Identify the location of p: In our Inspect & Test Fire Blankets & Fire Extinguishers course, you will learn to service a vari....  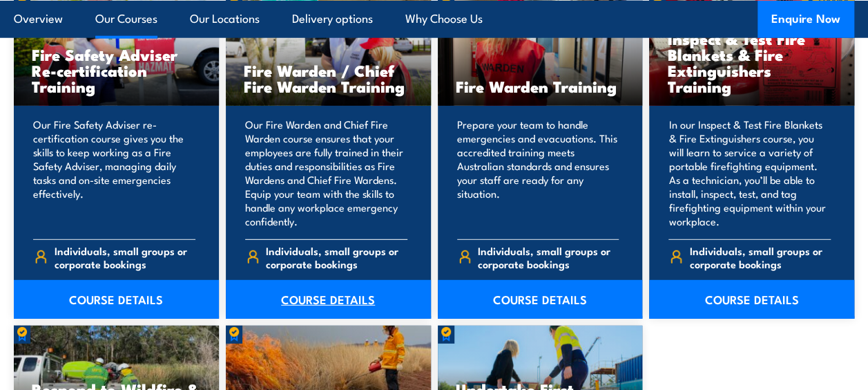
(749, 173).